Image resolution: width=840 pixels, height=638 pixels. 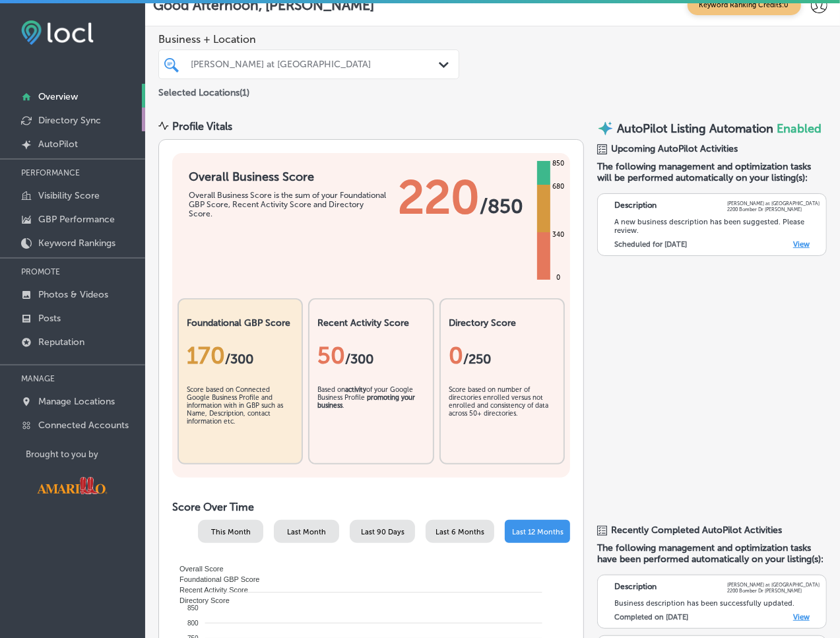 What do you see at coordinates (69, 195) in the screenshot?
I see `p: Visibility Score` at bounding box center [69, 195].